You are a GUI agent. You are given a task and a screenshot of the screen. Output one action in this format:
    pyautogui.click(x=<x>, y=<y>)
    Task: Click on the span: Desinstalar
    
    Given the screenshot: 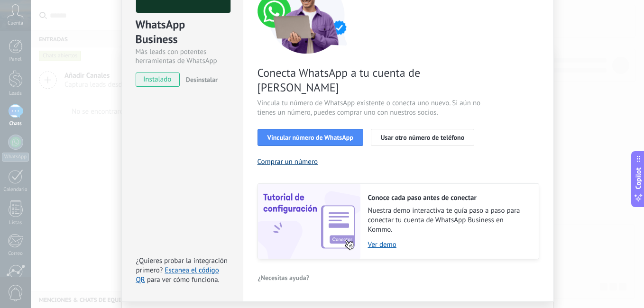 What is the action you would take?
    pyautogui.click(x=202, y=80)
    